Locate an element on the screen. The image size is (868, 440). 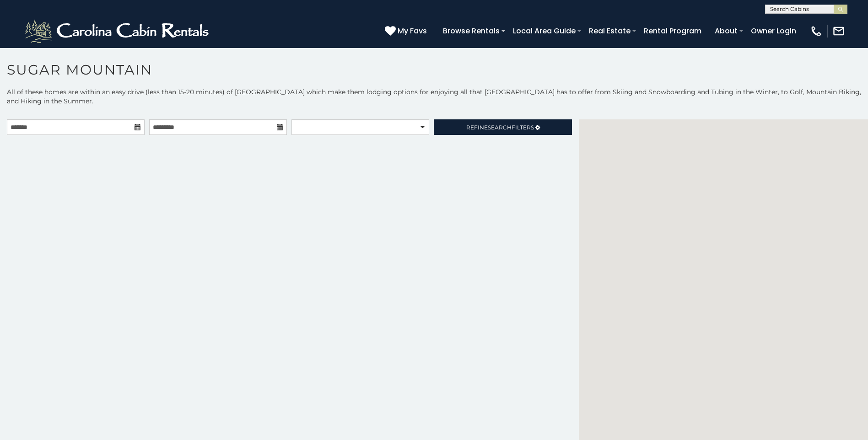
a: RefineSearchFilters is located at coordinates (503, 127).